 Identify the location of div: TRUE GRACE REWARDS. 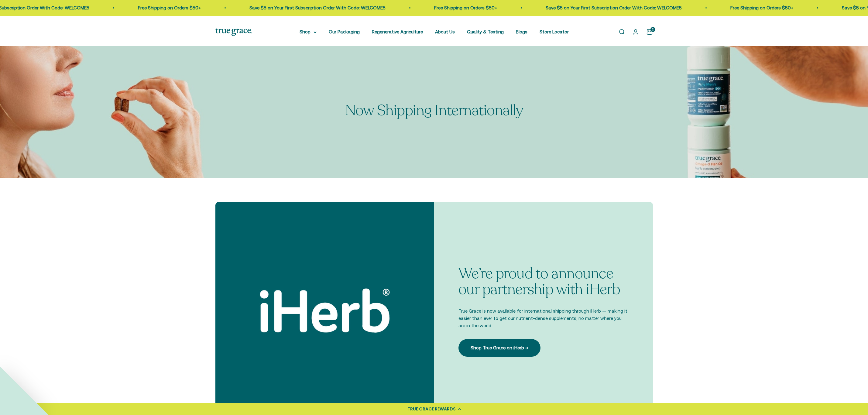
(432, 409).